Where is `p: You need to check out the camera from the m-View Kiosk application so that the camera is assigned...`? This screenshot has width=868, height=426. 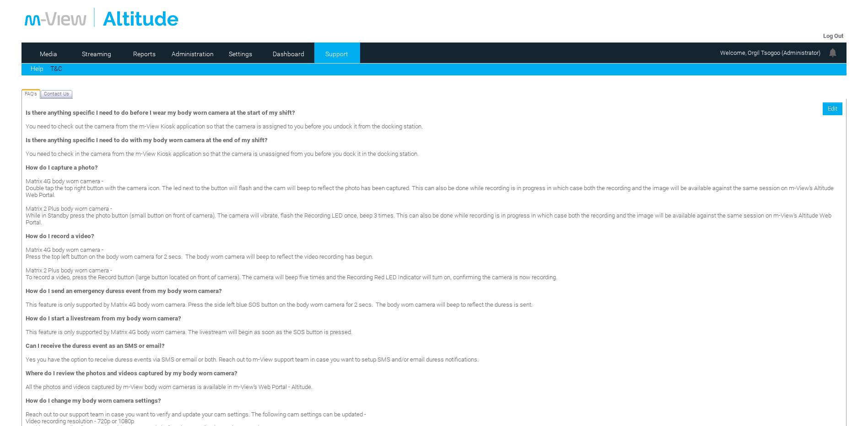
p: You need to check out the camera from the m-View Kiosk application so that the camera is assigned... is located at coordinates (434, 126).